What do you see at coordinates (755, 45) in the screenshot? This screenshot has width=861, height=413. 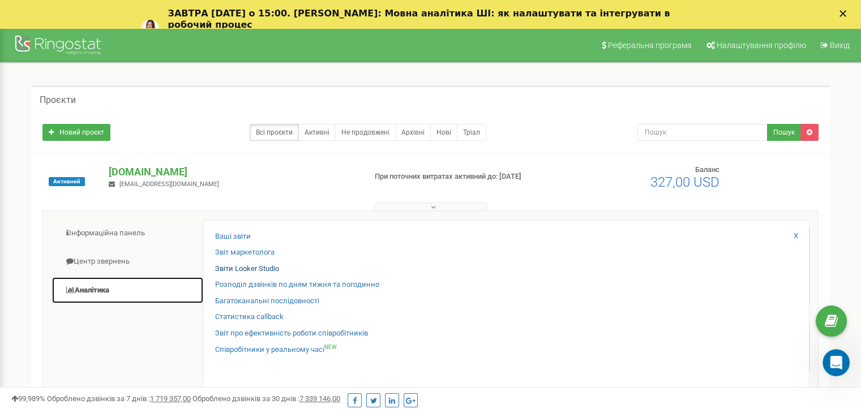 I see `a: Налаштування профілю` at bounding box center [755, 45].